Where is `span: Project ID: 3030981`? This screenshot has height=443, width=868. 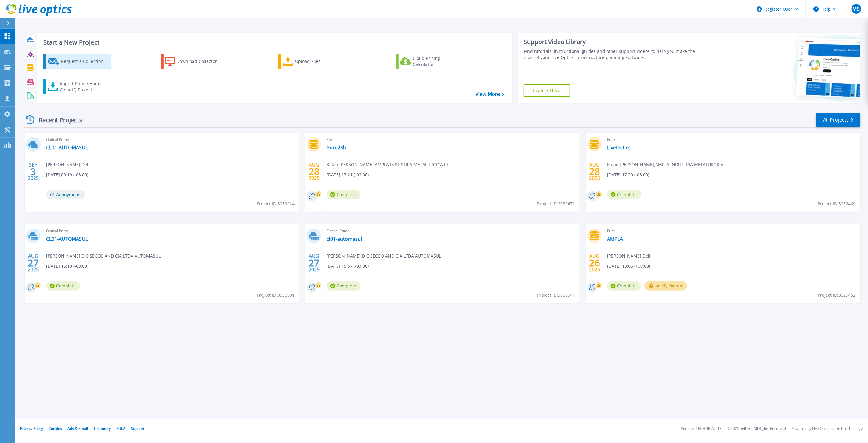
span: Project ID: 3030981 is located at coordinates (276, 295).